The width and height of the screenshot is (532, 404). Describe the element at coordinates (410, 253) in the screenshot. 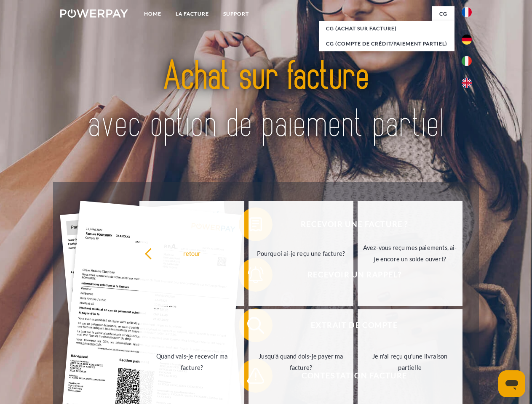

I see `div: Avez-vous reçu mes paiements, ai-je encore un solde ouvert?` at that location.